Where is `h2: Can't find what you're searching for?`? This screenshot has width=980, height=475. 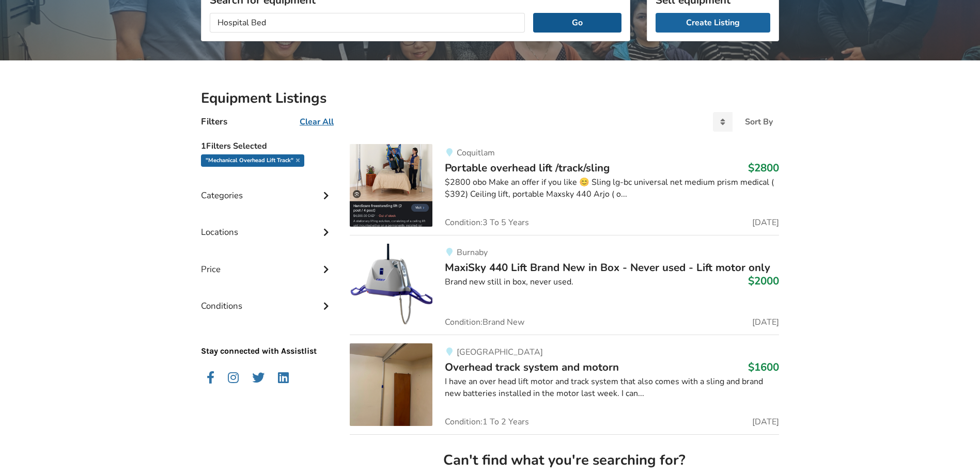
h2: Can't find what you're searching for? is located at coordinates (565, 460).